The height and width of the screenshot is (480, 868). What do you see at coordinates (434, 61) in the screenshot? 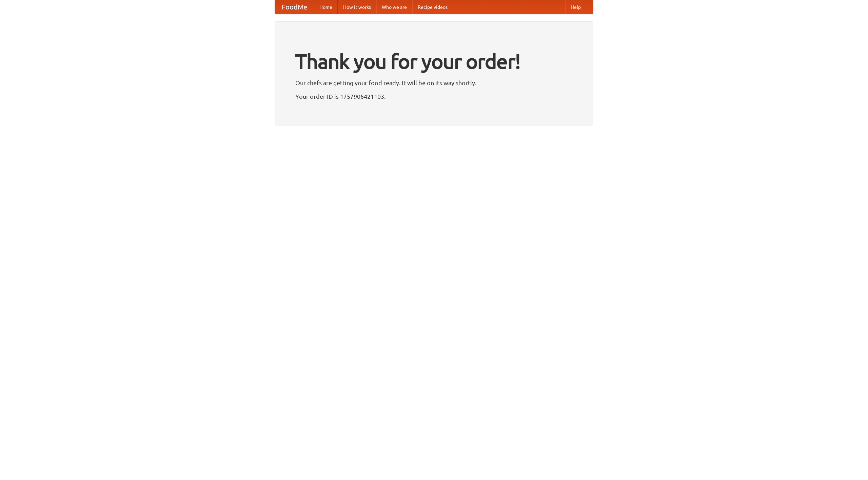
I see `h1: Thank you for your order!` at bounding box center [434, 61].